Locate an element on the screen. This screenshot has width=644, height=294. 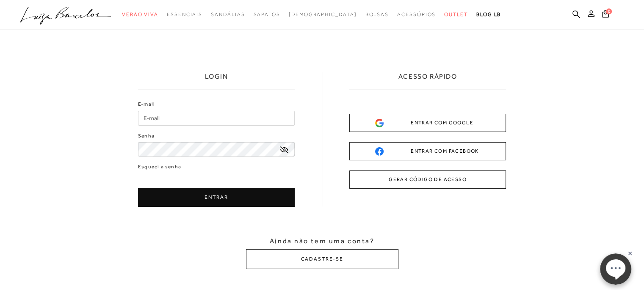
span: 0 is located at coordinates (609, 12).